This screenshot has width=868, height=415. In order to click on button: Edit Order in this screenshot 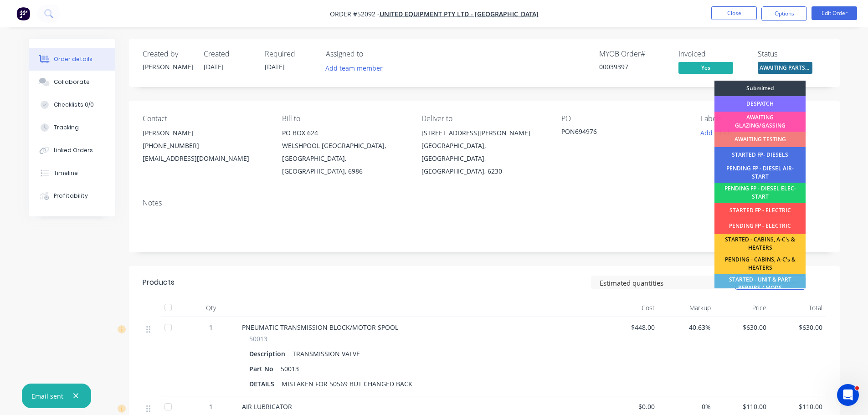, I will do `click(834, 13)`.